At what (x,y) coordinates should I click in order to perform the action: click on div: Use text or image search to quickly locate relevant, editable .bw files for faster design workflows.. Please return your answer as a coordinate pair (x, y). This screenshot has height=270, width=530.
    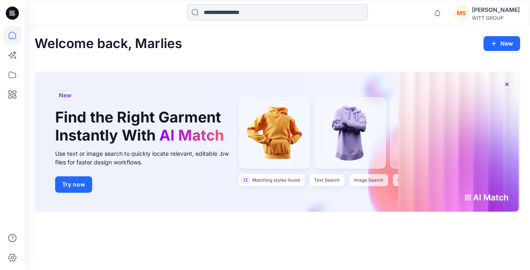
    Looking at the image, I should click on (148, 158).